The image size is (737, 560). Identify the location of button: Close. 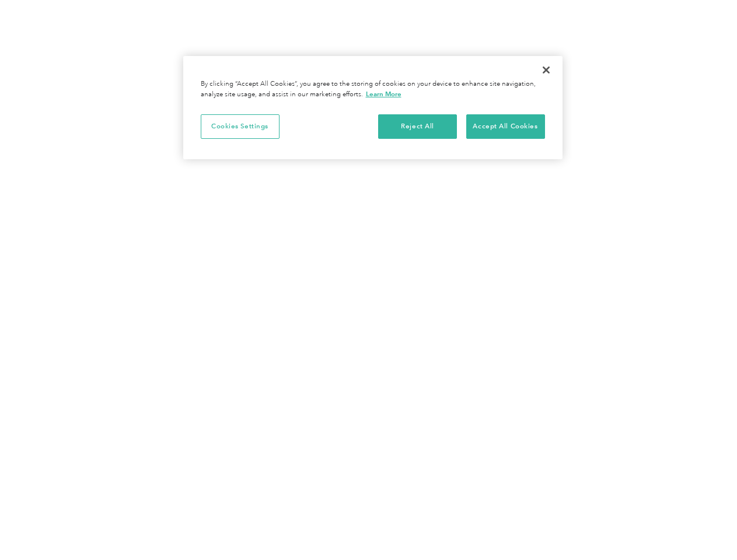
(546, 70).